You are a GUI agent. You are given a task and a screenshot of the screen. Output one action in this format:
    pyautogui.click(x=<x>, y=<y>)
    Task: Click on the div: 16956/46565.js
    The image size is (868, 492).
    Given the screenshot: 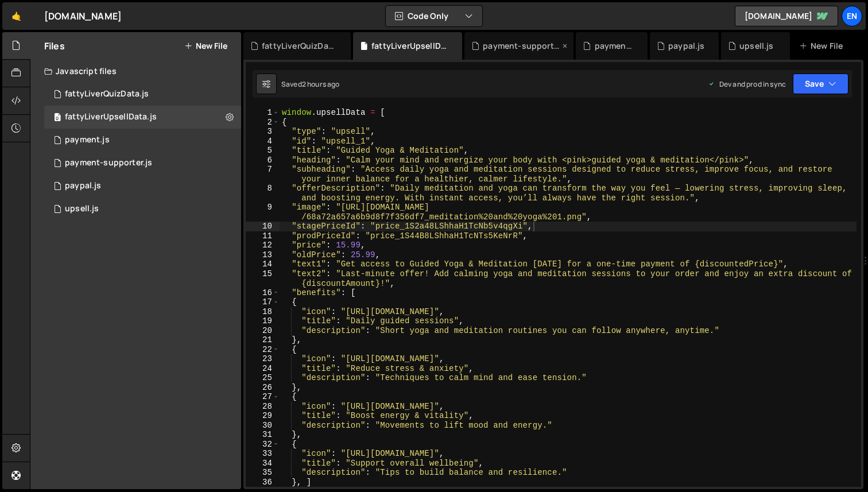 What is the action you would take?
    pyautogui.click(x=143, y=117)
    